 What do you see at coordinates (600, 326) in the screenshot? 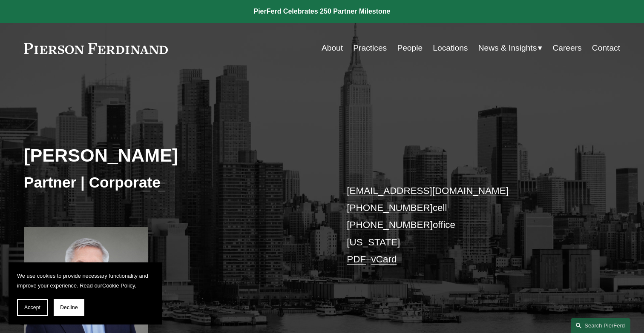
I see `a: Search this site` at bounding box center [600, 326].